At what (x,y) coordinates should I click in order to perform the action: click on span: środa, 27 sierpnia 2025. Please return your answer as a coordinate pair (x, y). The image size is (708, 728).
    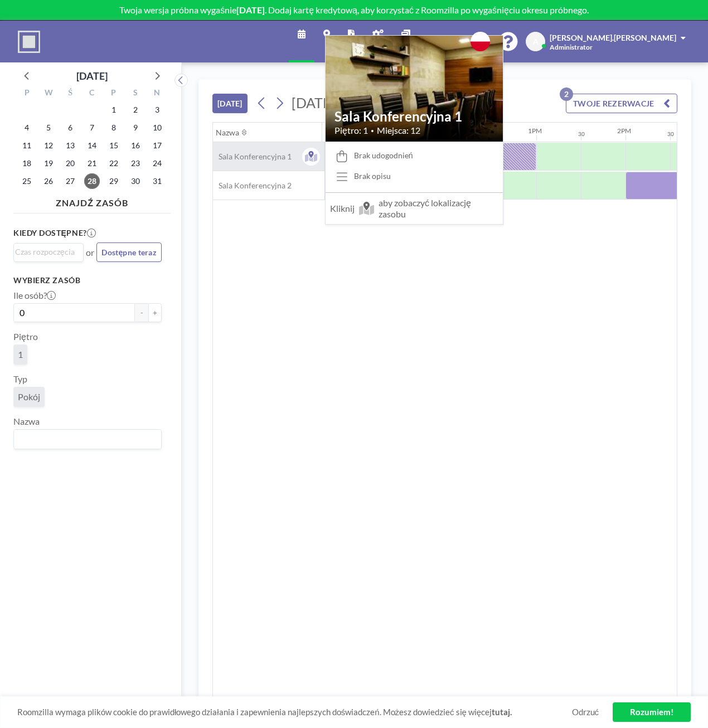
    Looking at the image, I should click on (70, 181).